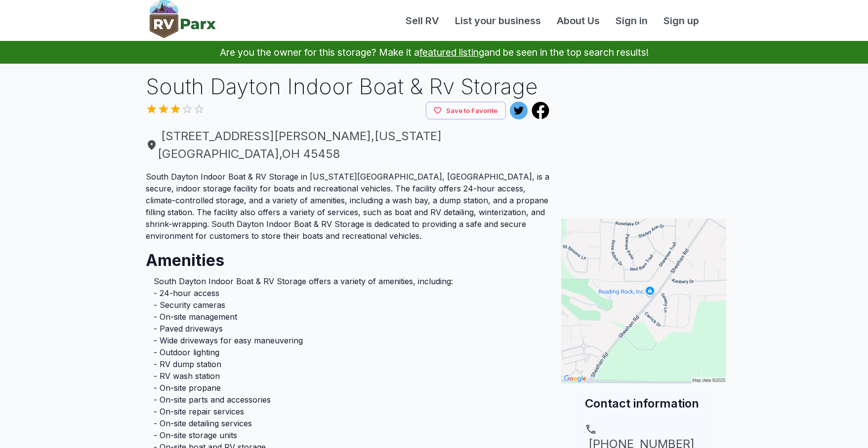  What do you see at coordinates (644, 403) in the screenshot?
I see `h2: Contact information` at bounding box center [644, 403].